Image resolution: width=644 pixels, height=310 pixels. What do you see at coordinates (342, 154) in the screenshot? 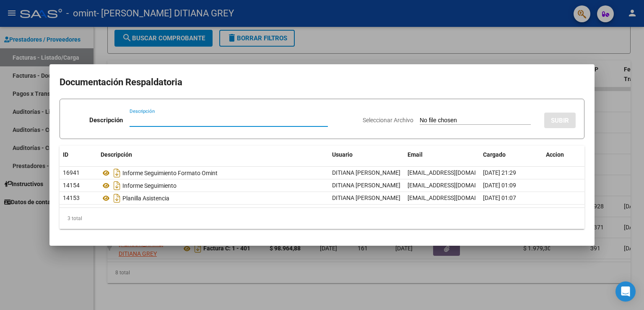
I see `span: Usuario` at bounding box center [342, 154].